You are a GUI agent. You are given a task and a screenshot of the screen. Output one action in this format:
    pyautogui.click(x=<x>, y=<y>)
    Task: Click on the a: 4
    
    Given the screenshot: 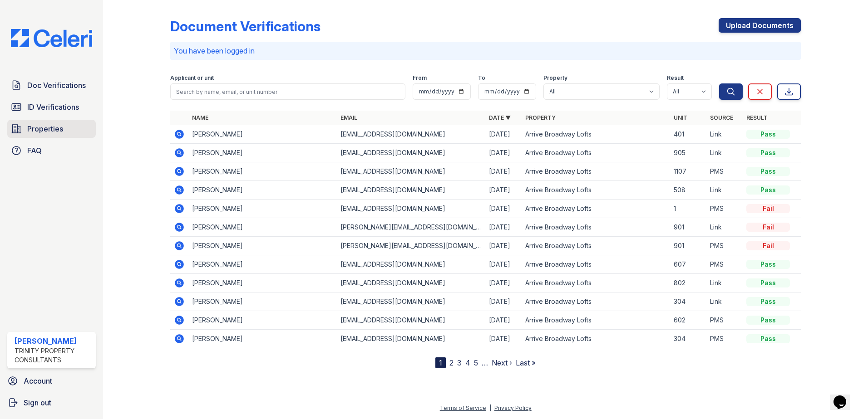 What is the action you would take?
    pyautogui.click(x=467, y=363)
    